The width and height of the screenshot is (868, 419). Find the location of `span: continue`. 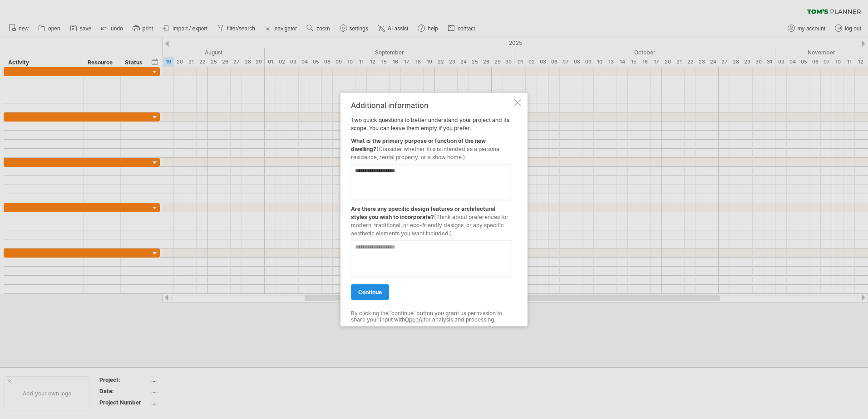

span: continue is located at coordinates (370, 292).